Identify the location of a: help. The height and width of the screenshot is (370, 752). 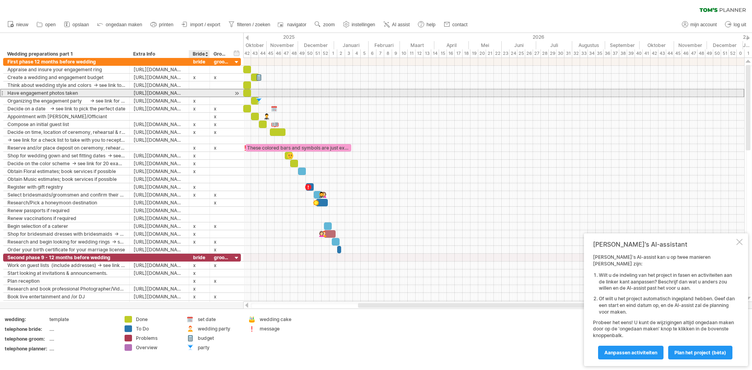
(427, 25).